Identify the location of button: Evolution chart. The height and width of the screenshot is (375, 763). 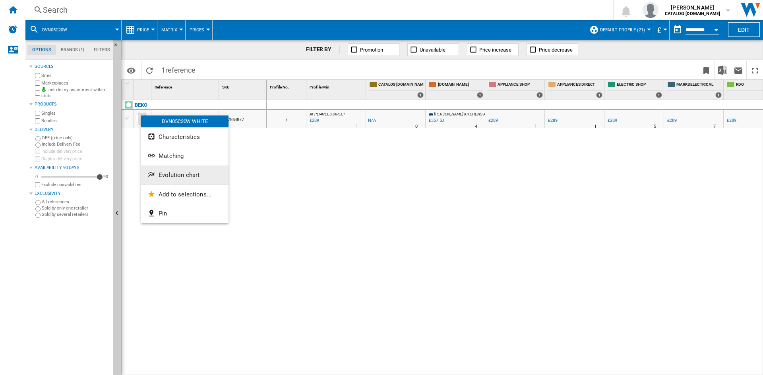
(185, 175).